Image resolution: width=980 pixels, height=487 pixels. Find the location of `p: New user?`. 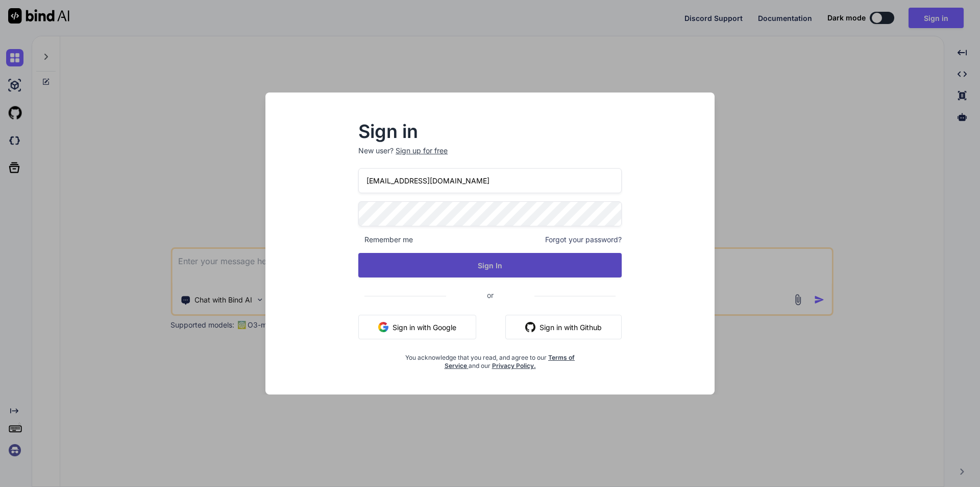

p: New user? is located at coordinates (490, 157).